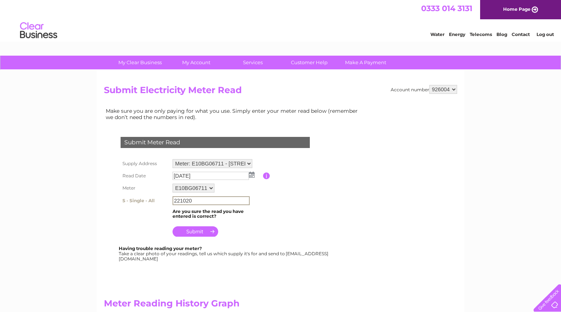  I want to click on input: Submit, so click(195, 231).